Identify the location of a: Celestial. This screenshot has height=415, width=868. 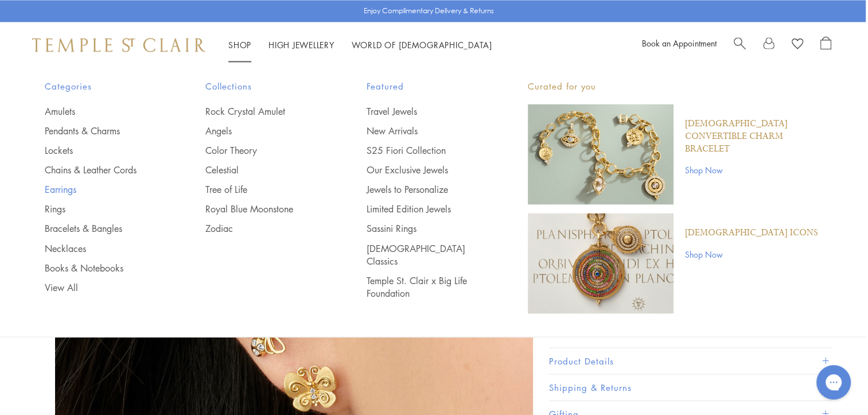
(263, 170).